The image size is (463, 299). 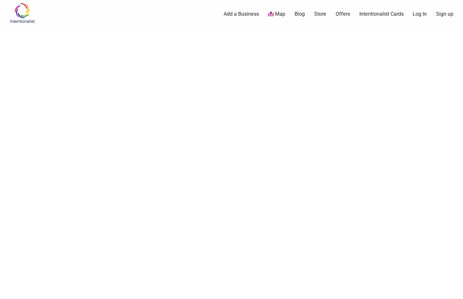 I want to click on a: Intentionalist Cards, so click(x=381, y=14).